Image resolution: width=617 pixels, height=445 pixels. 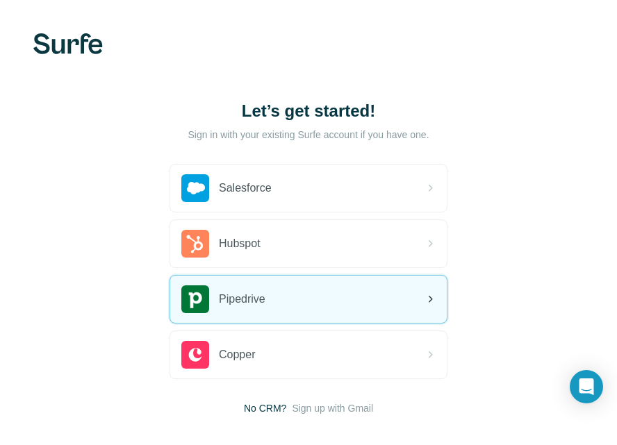 What do you see at coordinates (332, 408) in the screenshot?
I see `span: Sign up with Gmail` at bounding box center [332, 408].